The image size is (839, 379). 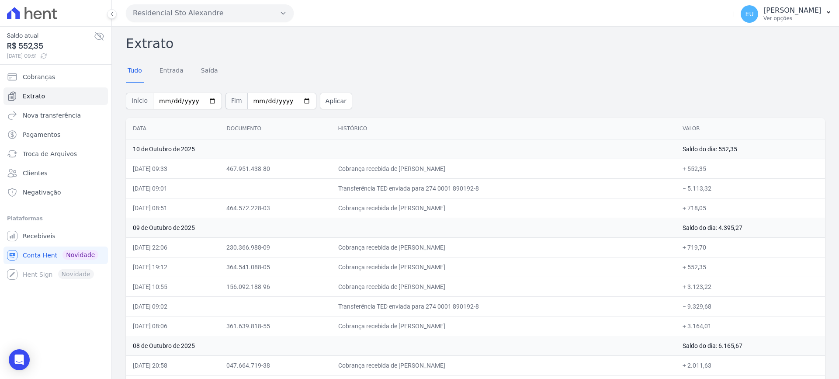 I want to click on td: 364.541.088-05, so click(x=275, y=267).